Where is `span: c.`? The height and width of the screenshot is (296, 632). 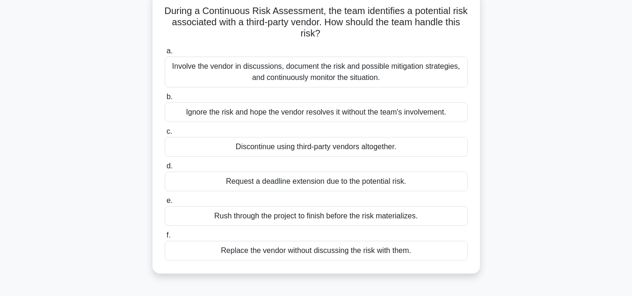
span: c. is located at coordinates (169, 131).